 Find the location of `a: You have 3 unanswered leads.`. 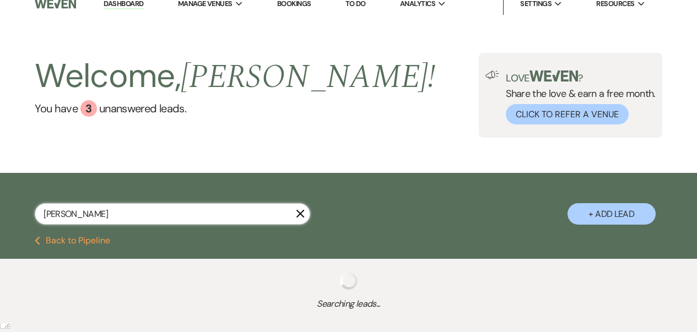

a: You have 3 unanswered leads. is located at coordinates (235, 108).